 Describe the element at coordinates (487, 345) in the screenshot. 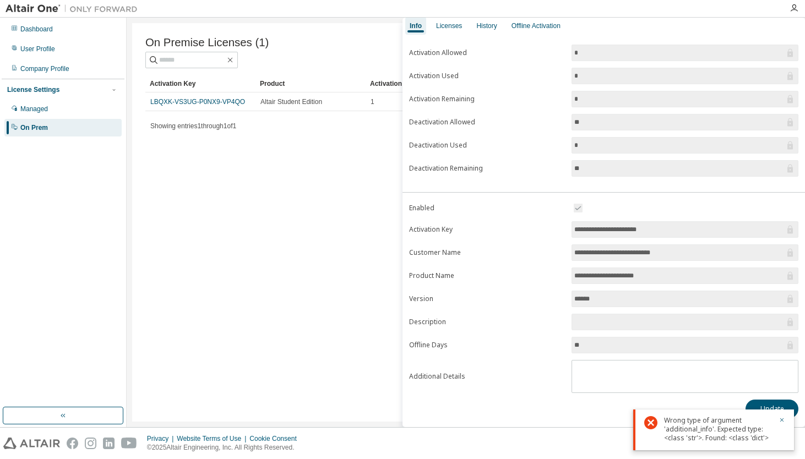

I see `label: Offline Days` at that location.